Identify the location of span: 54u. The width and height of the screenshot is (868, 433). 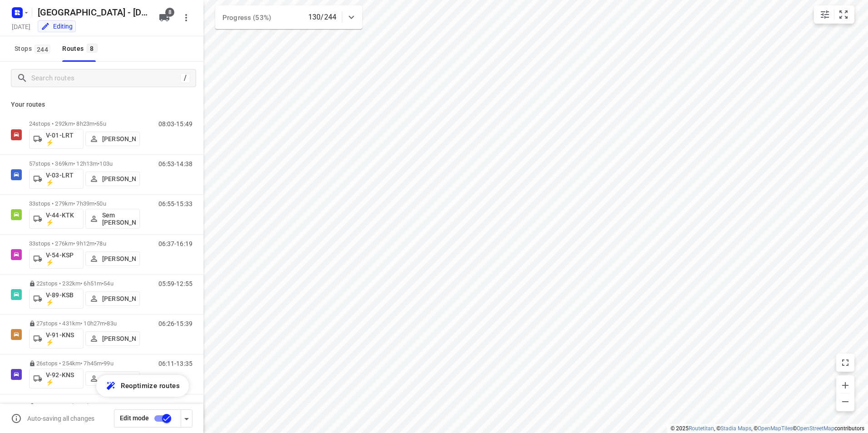
(108, 283).